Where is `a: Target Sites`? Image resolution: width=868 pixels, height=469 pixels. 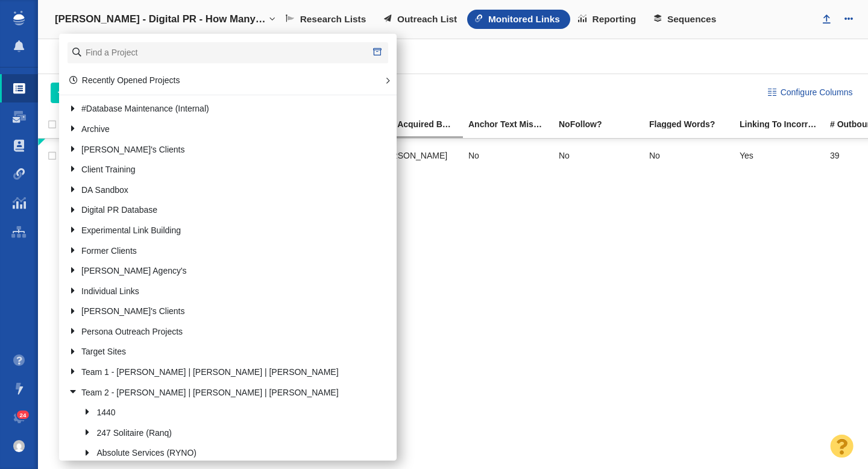 a: Target Sites is located at coordinates (218, 352).